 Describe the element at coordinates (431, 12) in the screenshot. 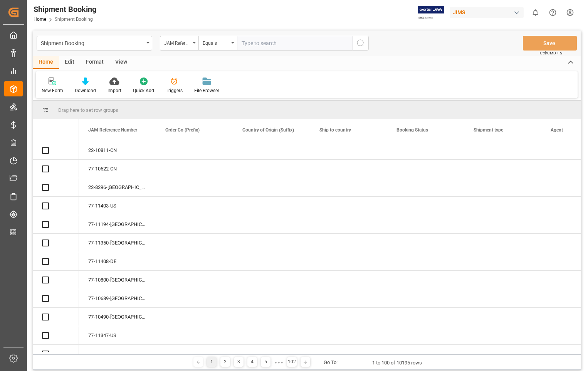

I see `img: Exertis%20JAM%20-%20Email%20Logo.jpg_1722504956.jpg` at that location.